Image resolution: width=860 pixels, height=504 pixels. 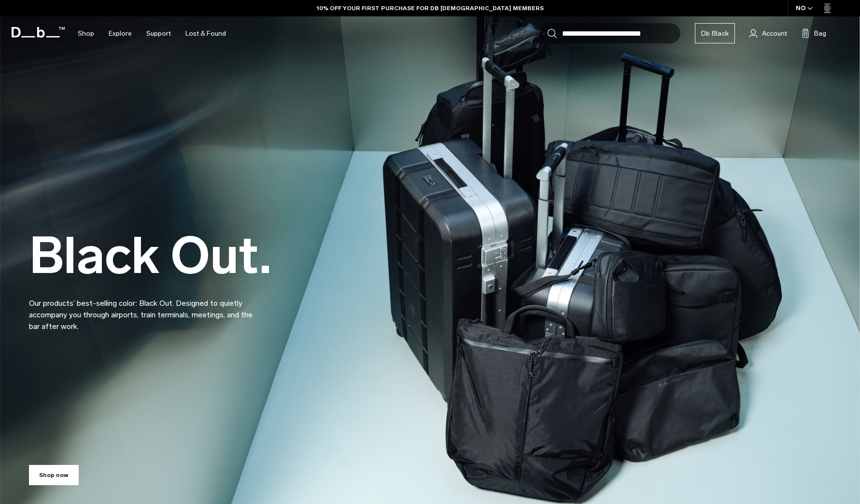 I want to click on span: Account, so click(x=774, y=33).